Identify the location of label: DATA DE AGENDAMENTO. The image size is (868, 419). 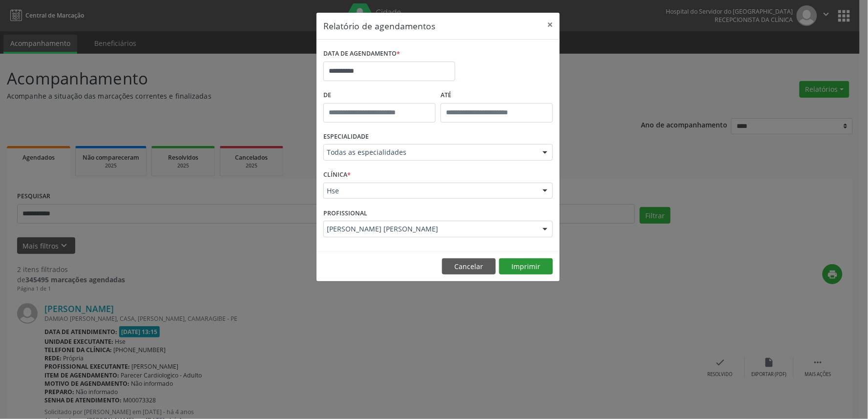
(362, 54).